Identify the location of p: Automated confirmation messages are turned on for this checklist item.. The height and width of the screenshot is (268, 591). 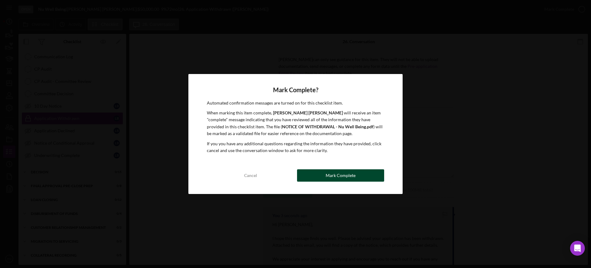
(296, 103).